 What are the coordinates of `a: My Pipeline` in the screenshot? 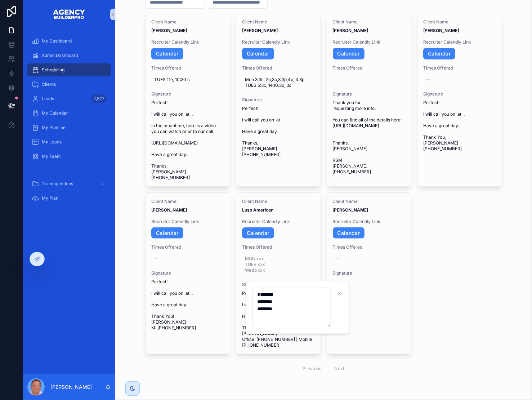 It's located at (69, 127).